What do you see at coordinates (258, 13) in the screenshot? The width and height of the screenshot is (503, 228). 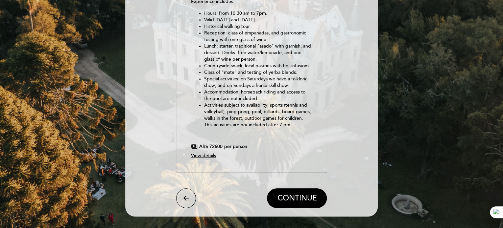 I see `li: Hours: from 10:30 am to 7pm.` at bounding box center [258, 13].